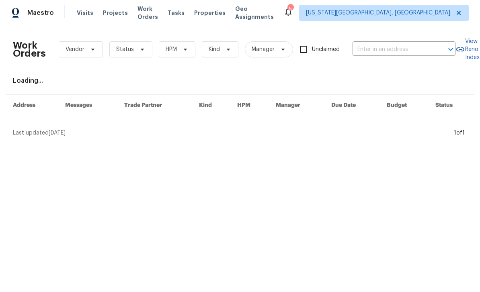  I want to click on th: Address, so click(33, 105).